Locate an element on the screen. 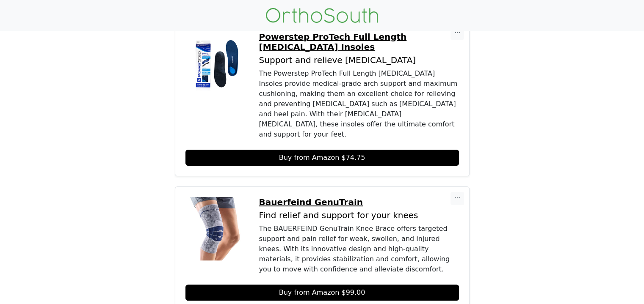 The image size is (644, 304). div: The BAUERFEIND GenuTrain Knee Brace offers targeted support and pain relief for weak, swollen, an... is located at coordinates (359, 249).